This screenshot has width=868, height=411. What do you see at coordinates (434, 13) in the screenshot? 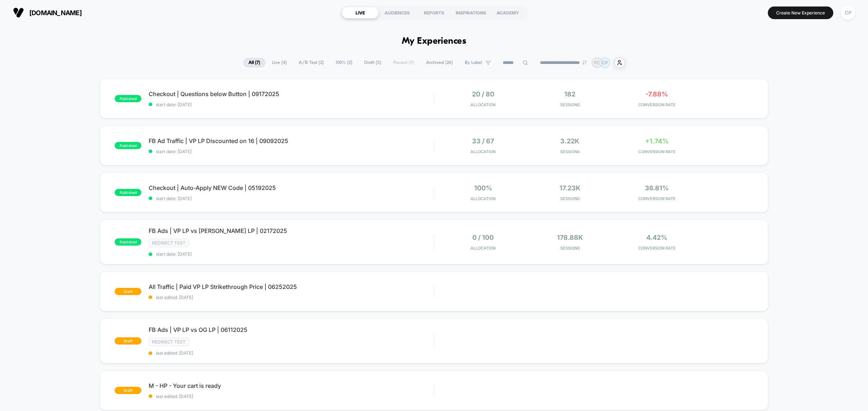
I see `div: REPORTS` at bounding box center [434, 13].